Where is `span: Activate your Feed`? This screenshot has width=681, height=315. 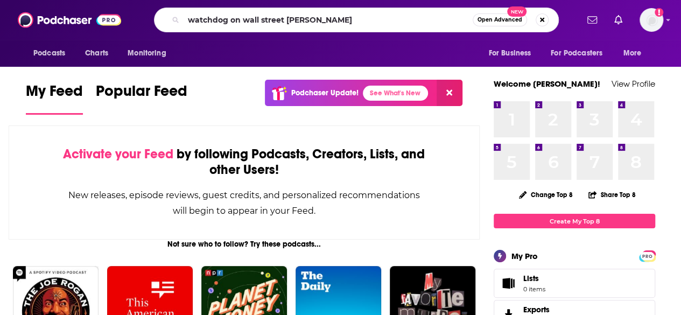
span: Activate your Feed is located at coordinates (118, 154).